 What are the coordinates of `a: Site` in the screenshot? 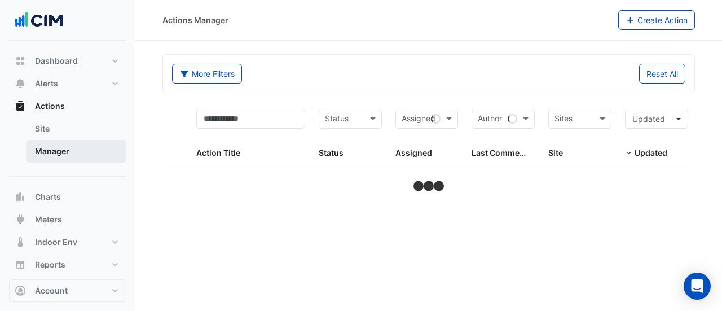 It's located at (76, 129).